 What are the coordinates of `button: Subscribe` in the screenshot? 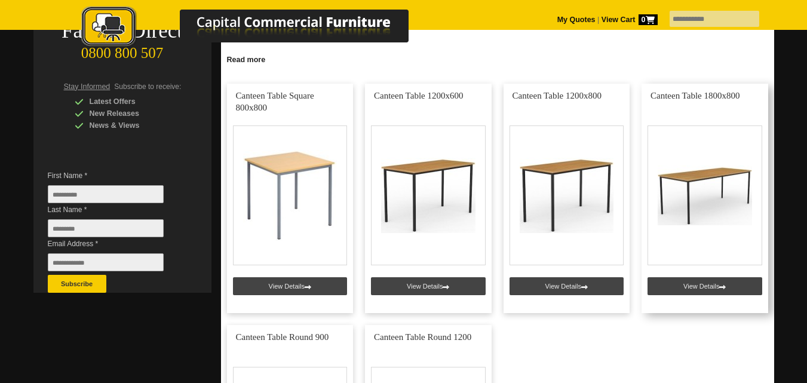 It's located at (77, 284).